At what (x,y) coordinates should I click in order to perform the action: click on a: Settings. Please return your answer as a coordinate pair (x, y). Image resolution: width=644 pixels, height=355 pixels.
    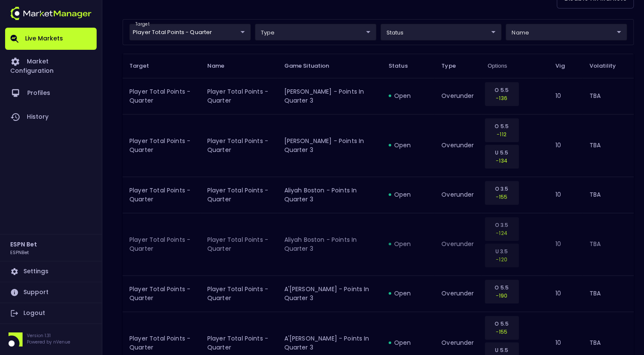
    Looking at the image, I should click on (51, 272).